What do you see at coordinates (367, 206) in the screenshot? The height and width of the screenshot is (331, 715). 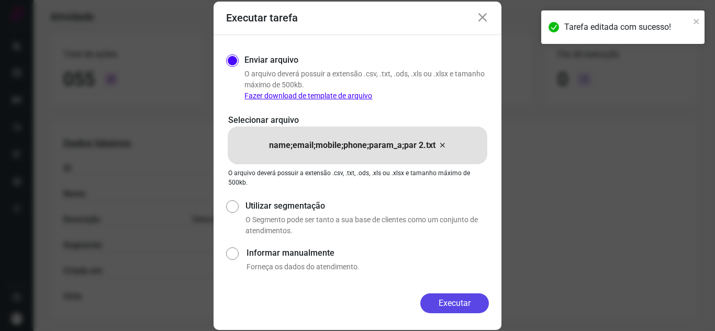 I see `label: Utilizar segmentação` at bounding box center [367, 206].